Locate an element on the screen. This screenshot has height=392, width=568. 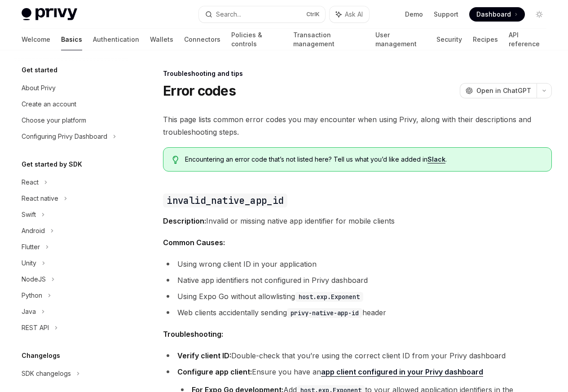
a: Recipes is located at coordinates (485, 40).